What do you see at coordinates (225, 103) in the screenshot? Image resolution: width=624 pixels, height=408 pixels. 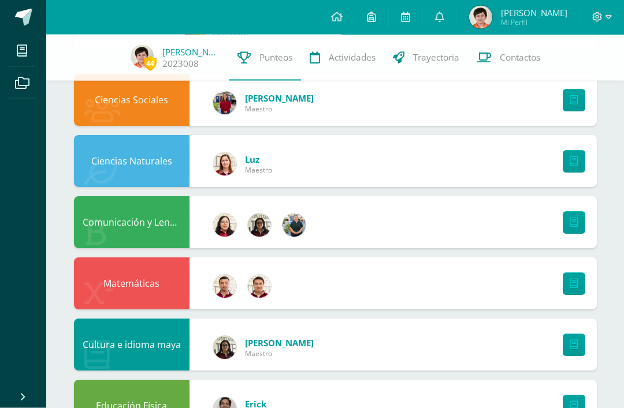 I see `img: e1f0730b59be0d440f55fb027c9eff26.png` at bounding box center [225, 103].